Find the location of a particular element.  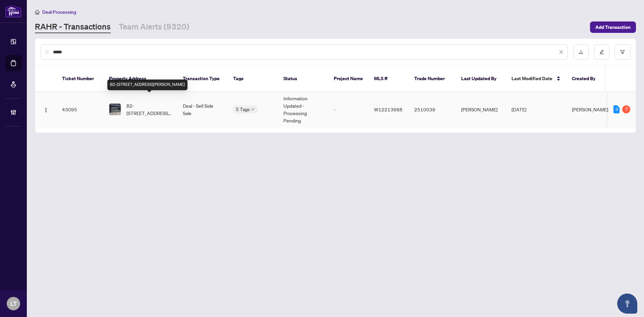

button: Open asap is located at coordinates (627, 304).